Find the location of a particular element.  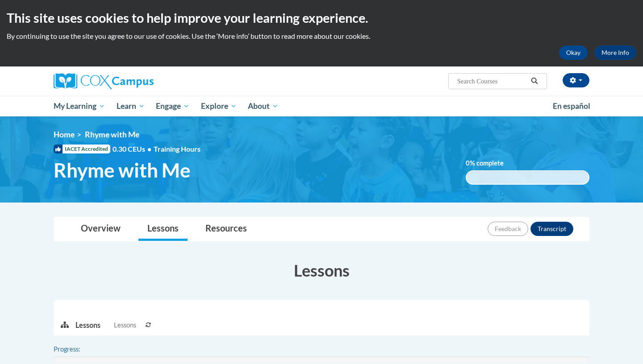

span: About is located at coordinates (263, 106).